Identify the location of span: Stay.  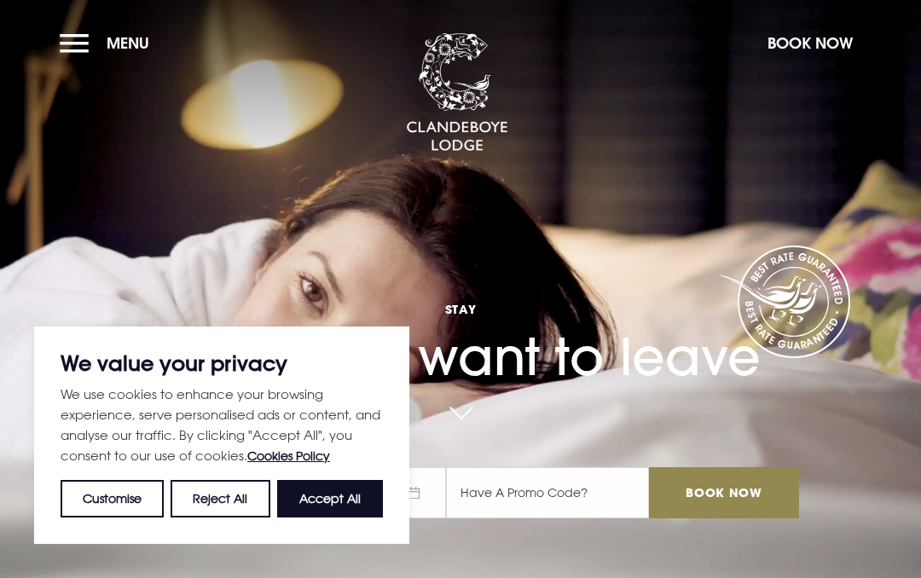
(461, 309).